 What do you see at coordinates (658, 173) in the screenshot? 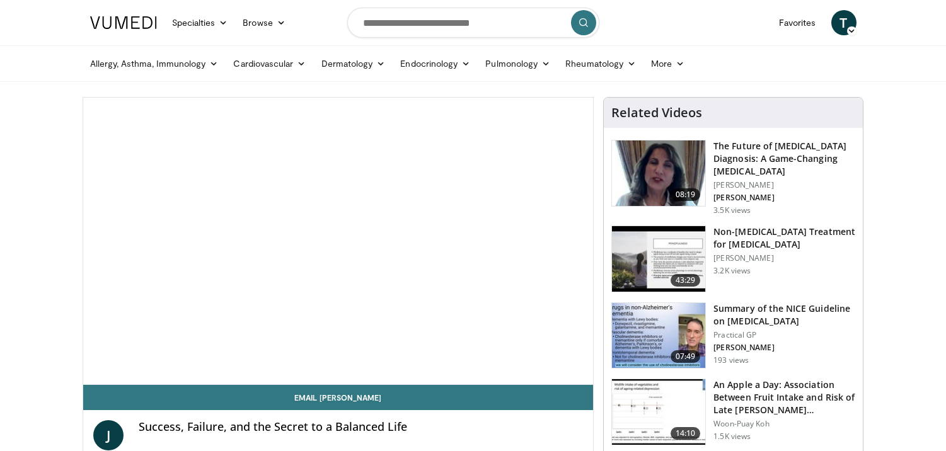
I see `img: 5773f076-af47-4b25-9313-17a31d41bb95.150x105_q85_crop-smart_upscale.jpg` at bounding box center [658, 173].